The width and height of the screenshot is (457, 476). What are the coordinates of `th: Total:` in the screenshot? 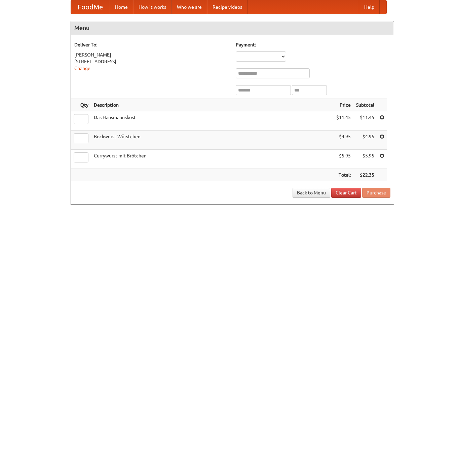 It's located at (343, 175).